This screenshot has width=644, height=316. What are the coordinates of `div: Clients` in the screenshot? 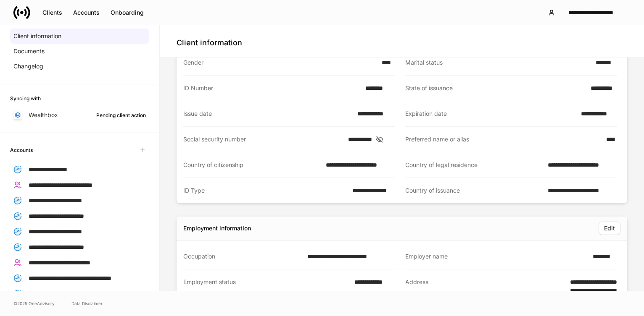 It's located at (52, 13).